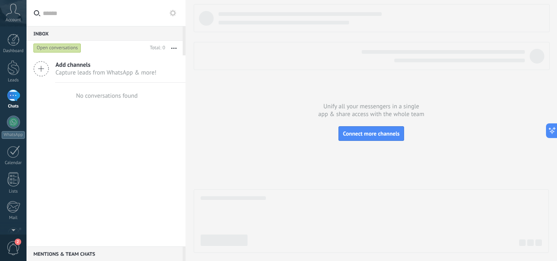 The image size is (557, 261). I want to click on div: Inbox, so click(104, 33).